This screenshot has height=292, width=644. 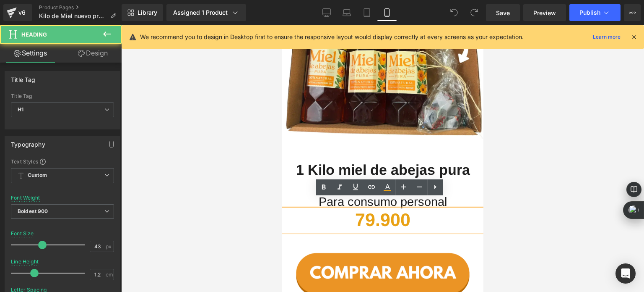 What do you see at coordinates (545, 12) in the screenshot?
I see `span: Preview` at bounding box center [545, 12].